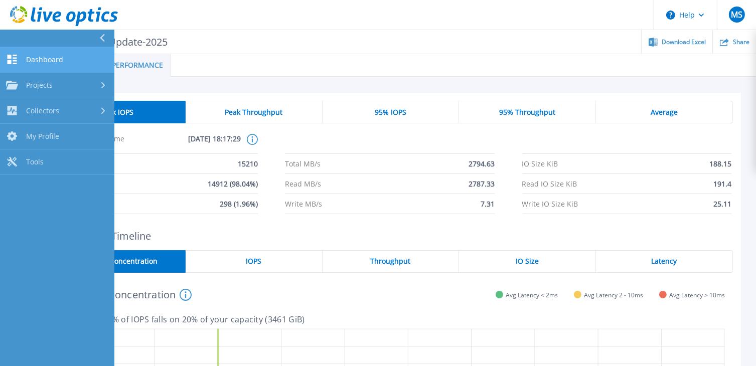 Image resolution: width=756 pixels, height=366 pixels. I want to click on span: Peak IOPS, so click(117, 112).